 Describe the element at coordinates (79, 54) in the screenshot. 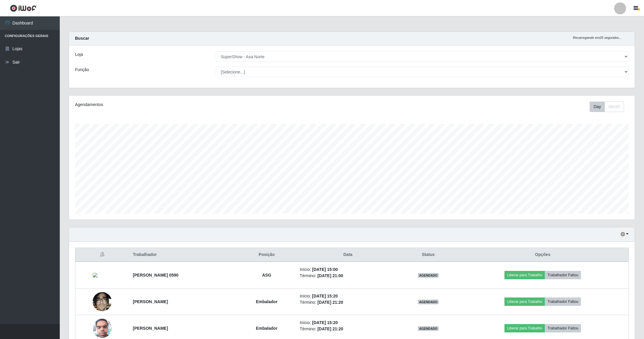

I see `label: Loja` at that location.